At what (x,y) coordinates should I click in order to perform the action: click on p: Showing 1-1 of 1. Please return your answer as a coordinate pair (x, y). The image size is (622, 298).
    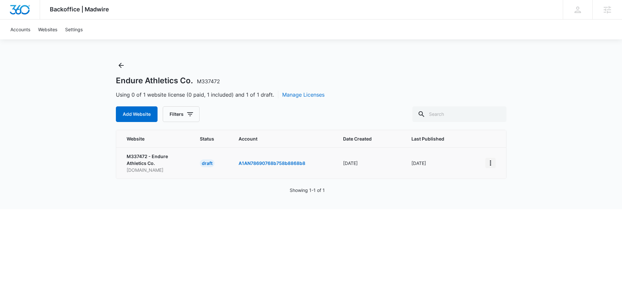
    Looking at the image, I should click on (307, 190).